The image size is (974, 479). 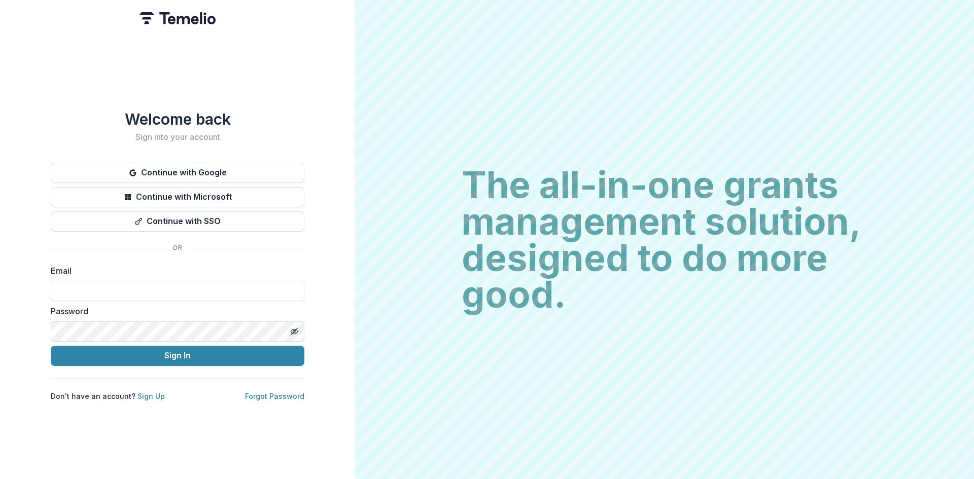 What do you see at coordinates (177, 137) in the screenshot?
I see `h2: Sign into your account` at bounding box center [177, 137].